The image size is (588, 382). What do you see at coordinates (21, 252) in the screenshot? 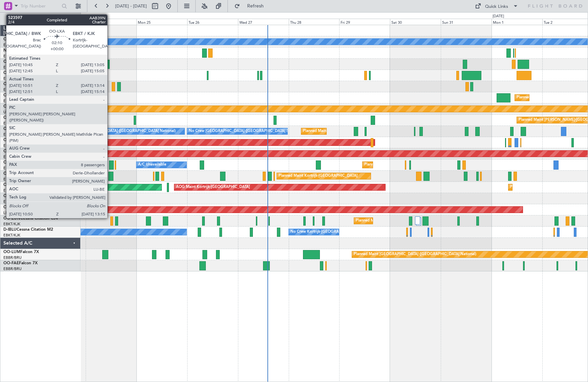
I see `a: OO-LUMFalcon 7X` at bounding box center [21, 252].